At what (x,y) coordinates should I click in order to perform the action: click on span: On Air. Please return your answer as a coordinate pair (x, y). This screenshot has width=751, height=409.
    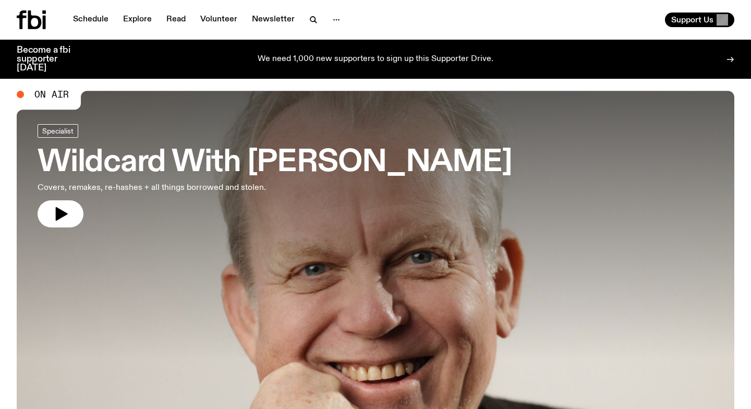
    Looking at the image, I should click on (52, 94).